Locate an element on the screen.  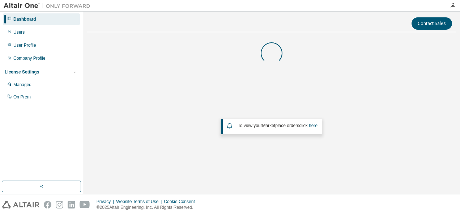
div: Privacy is located at coordinates (106, 201).